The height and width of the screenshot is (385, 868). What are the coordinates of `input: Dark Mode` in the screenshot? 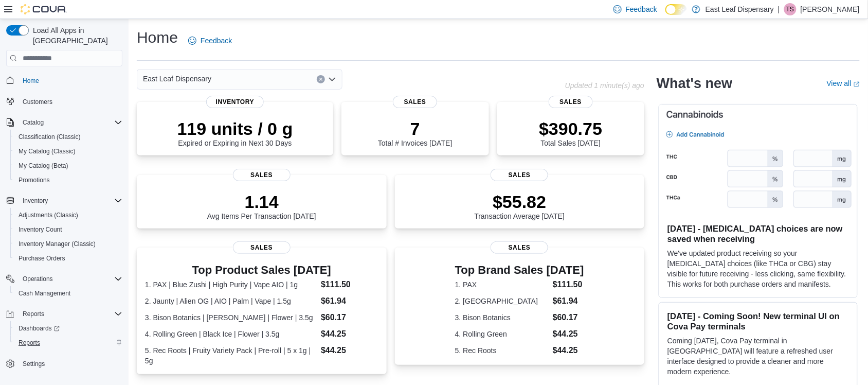 It's located at (677, 9).